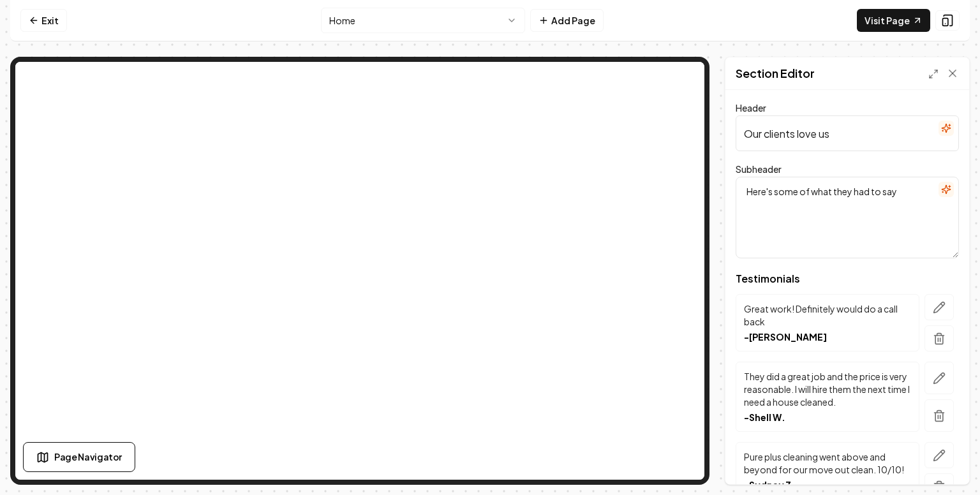 The height and width of the screenshot is (495, 980). What do you see at coordinates (847, 133) in the screenshot?
I see `input: Header` at bounding box center [847, 133].